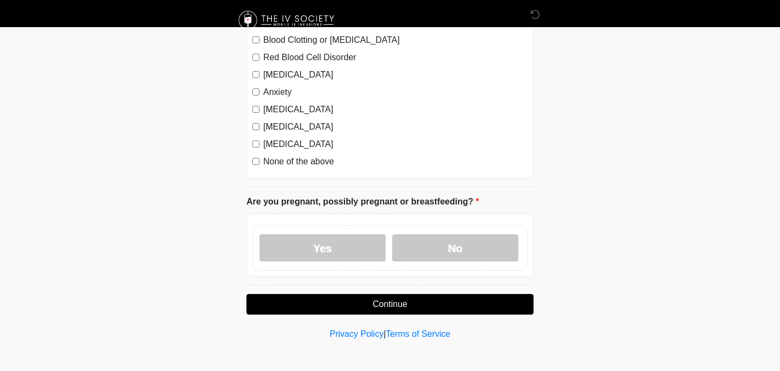 The image size is (780, 371). What do you see at coordinates (287, 20) in the screenshot?
I see `img: The IV Society Logo` at bounding box center [287, 20].